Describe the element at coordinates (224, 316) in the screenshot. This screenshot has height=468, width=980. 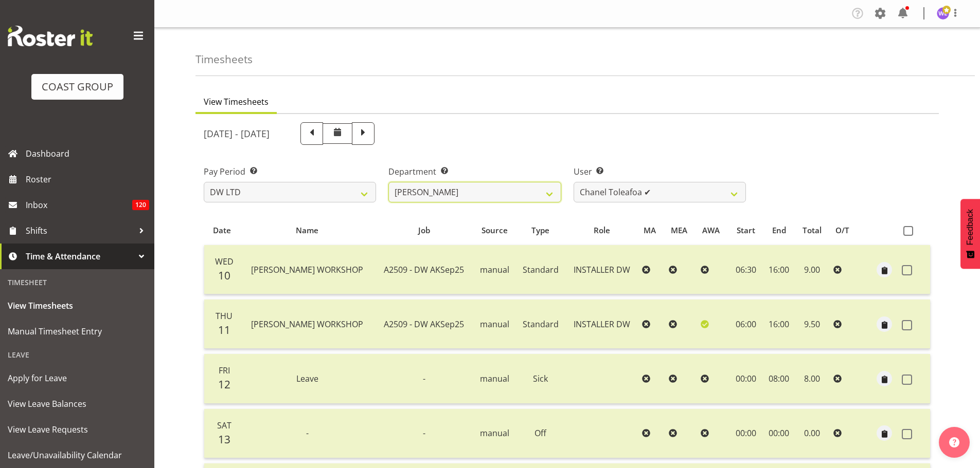
I see `span: Thu` at that location.